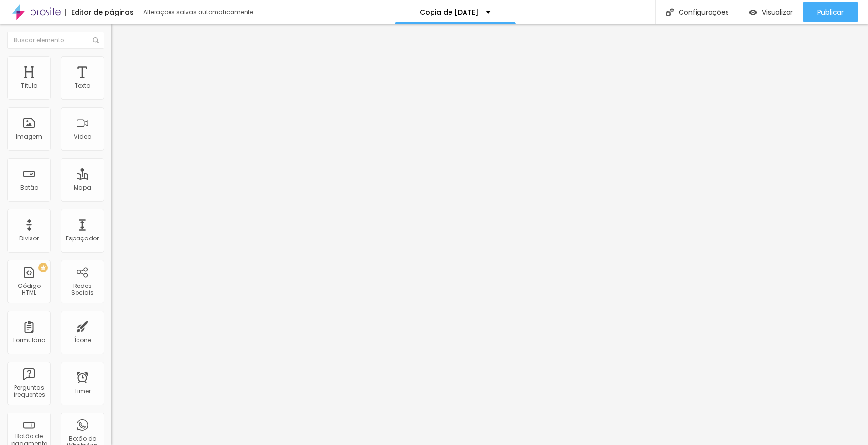 This screenshot has height=445, width=868. I want to click on div: Texto, so click(82, 86).